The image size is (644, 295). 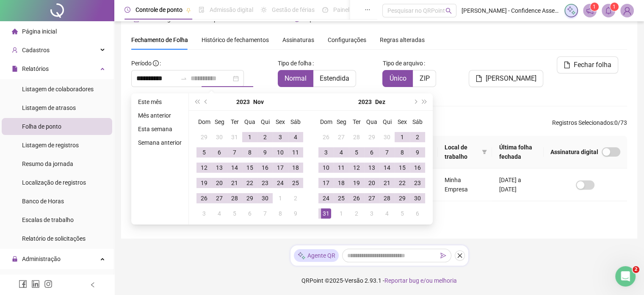 What do you see at coordinates (250, 214) in the screenshot?
I see `div: 6` at bounding box center [250, 214].